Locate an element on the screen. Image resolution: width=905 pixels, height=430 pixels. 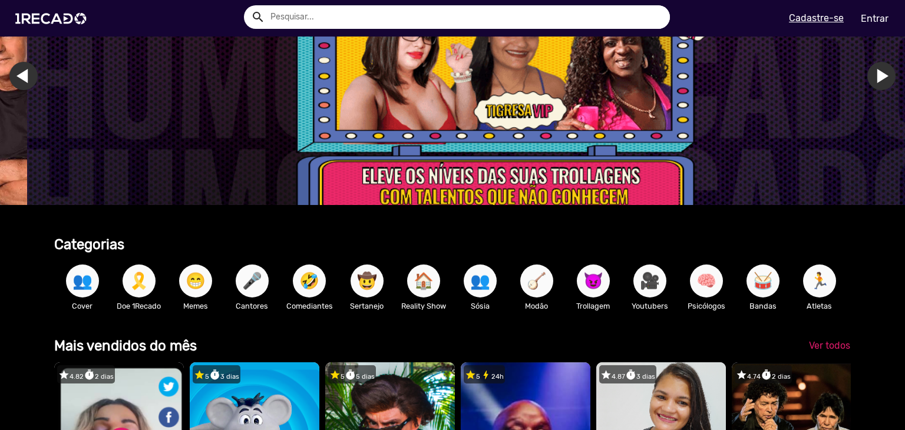
a: Entrar is located at coordinates (875, 18).